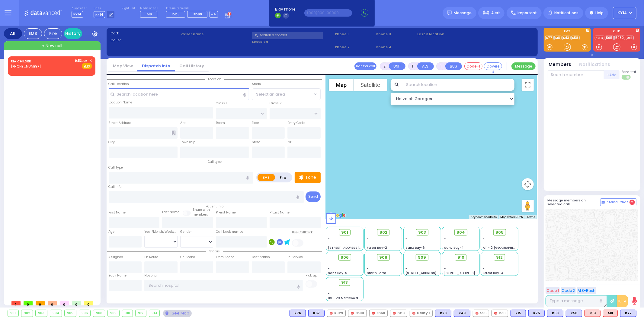 The height and width of the screenshot is (319, 644). What do you see at coordinates (461, 233) in the screenshot?
I see `span: 904` at bounding box center [461, 233].